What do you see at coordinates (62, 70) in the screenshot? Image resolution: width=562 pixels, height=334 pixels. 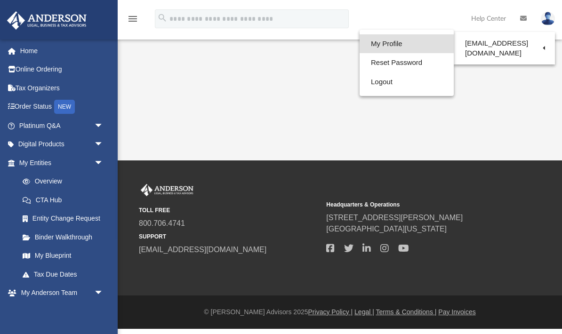 I see `a: Online Ordering` at bounding box center [62, 70].